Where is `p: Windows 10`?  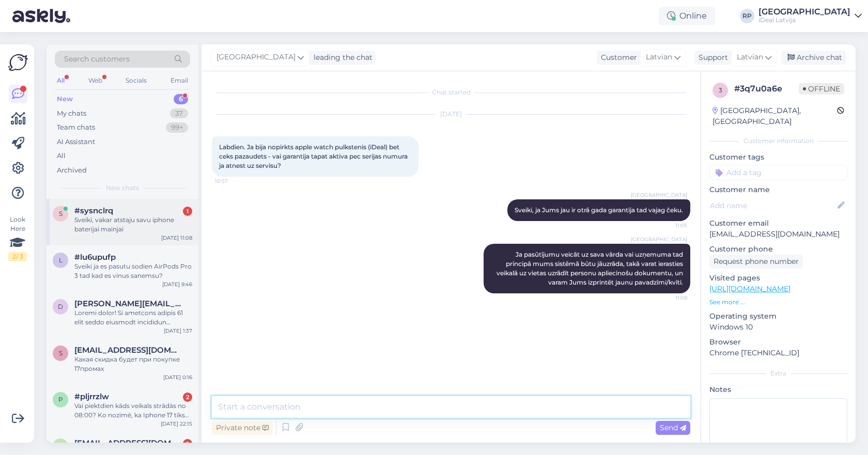 p: Windows 10 is located at coordinates (778, 327).